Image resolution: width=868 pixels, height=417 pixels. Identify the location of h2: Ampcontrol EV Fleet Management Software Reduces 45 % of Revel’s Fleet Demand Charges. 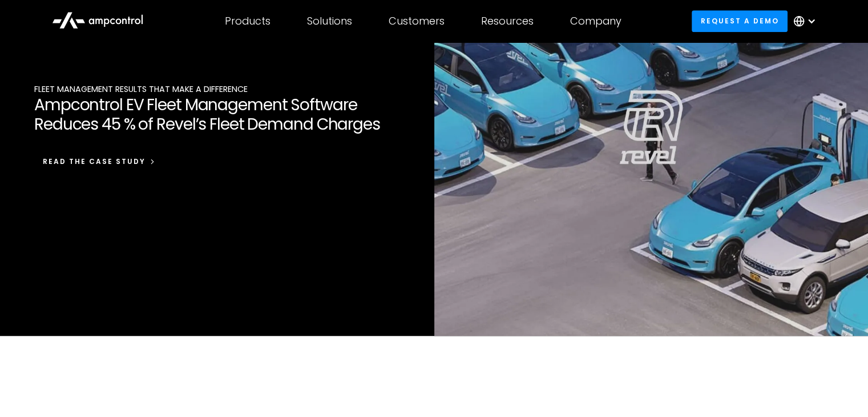
(217, 114).